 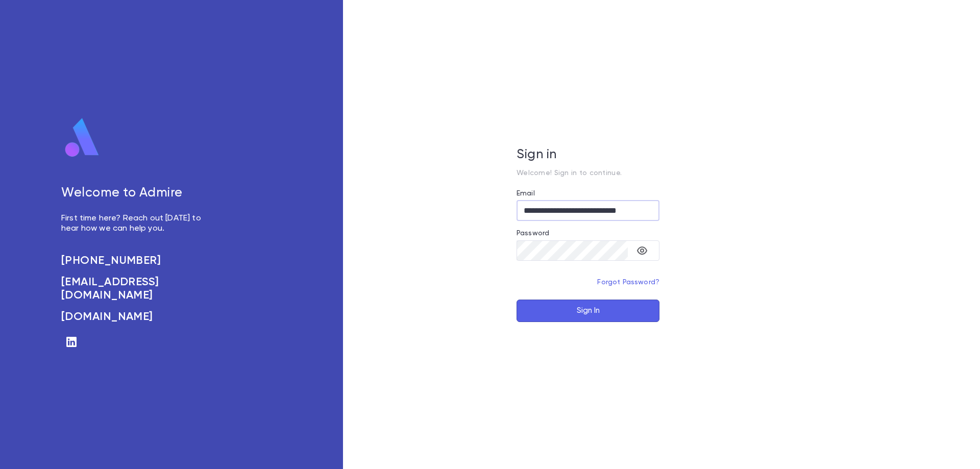 What do you see at coordinates (82, 138) in the screenshot?
I see `img: logo` at bounding box center [82, 138].